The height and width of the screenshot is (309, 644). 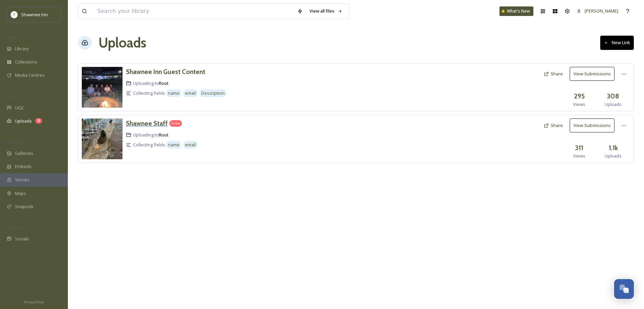 What do you see at coordinates (516, 11) in the screenshot?
I see `a: What's New` at bounding box center [516, 11].